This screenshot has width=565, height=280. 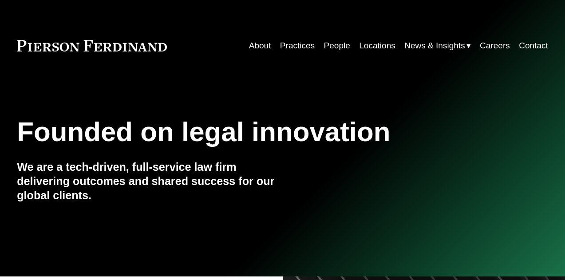 What do you see at coordinates (297, 46) in the screenshot?
I see `a: Practices` at bounding box center [297, 46].